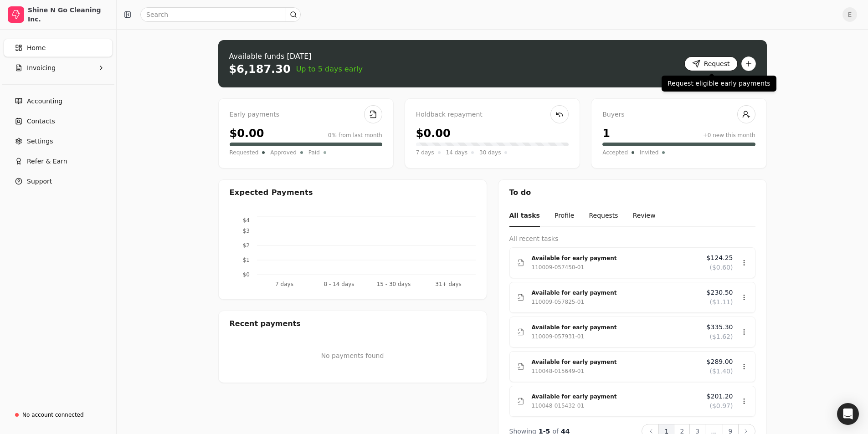 The width and height of the screenshot is (868, 434). I want to click on span: Invited, so click(649, 152).